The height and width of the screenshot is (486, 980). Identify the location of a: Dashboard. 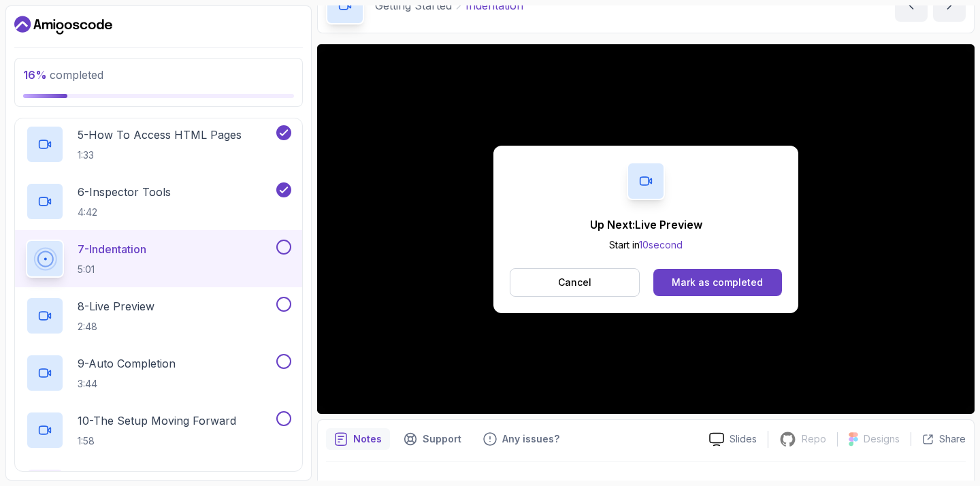
(64, 26).